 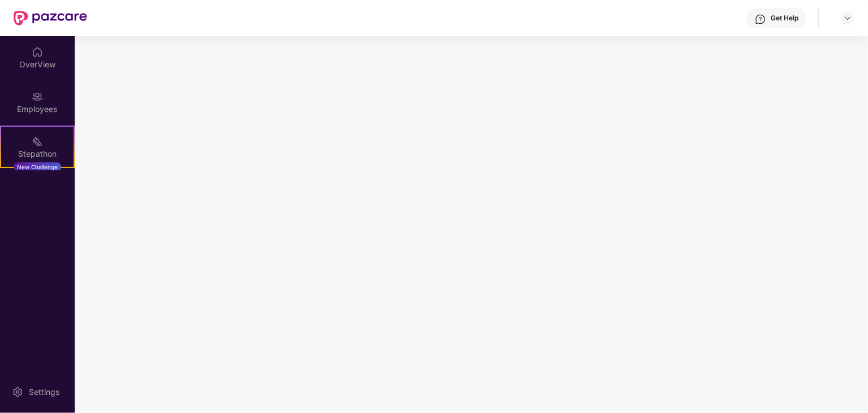 I want to click on img: svg+xml;base64,PHN2ZyBpZD0iSG9tZSIgeG1sbnM9Imh0dHA6Ly93d3cudzMub3JnLzIwMDAvc3ZnIiB3aWR0aD0iMjAiIG..., so click(x=38, y=52).